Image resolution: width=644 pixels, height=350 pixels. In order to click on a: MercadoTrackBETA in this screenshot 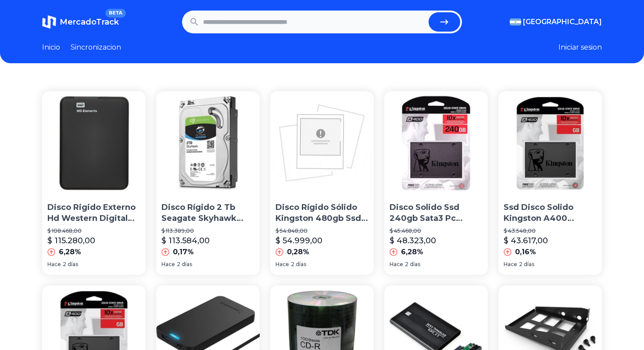, I will do `click(80, 22)`.